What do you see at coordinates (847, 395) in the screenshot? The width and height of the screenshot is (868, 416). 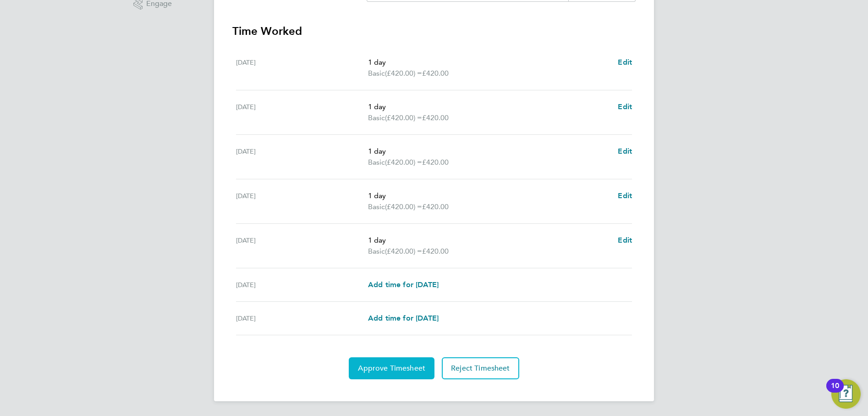 I see `button: Open Resource Center, 10 new notifications` at bounding box center [847, 395].